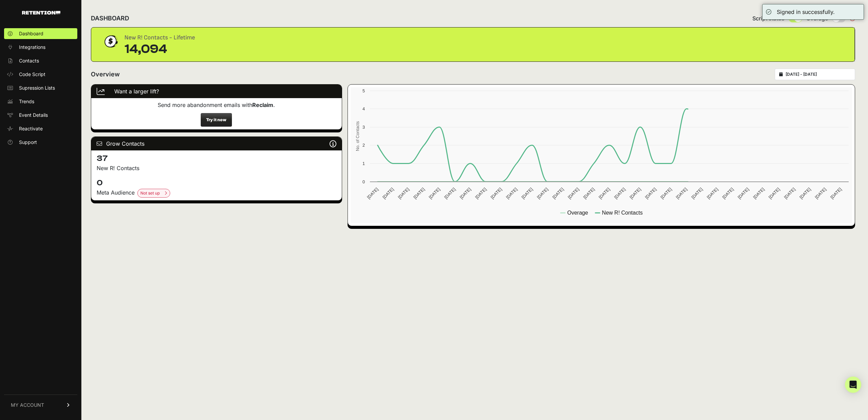 The image size is (868, 420). What do you see at coordinates (577, 212) in the screenshot?
I see `text: Overage` at bounding box center [577, 212].